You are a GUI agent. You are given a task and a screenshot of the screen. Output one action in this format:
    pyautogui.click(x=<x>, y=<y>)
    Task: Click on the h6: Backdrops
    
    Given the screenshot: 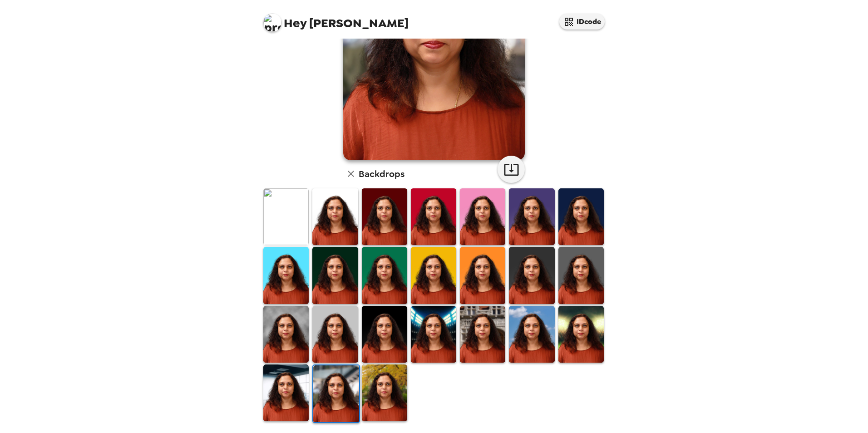 What is the action you would take?
    pyautogui.click(x=382, y=174)
    